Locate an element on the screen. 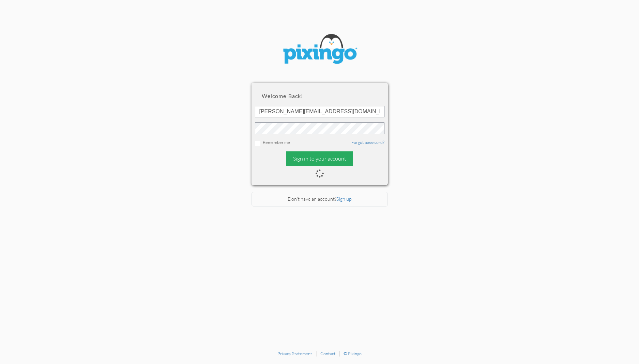  h2: Welcome back! is located at coordinates (320, 96).